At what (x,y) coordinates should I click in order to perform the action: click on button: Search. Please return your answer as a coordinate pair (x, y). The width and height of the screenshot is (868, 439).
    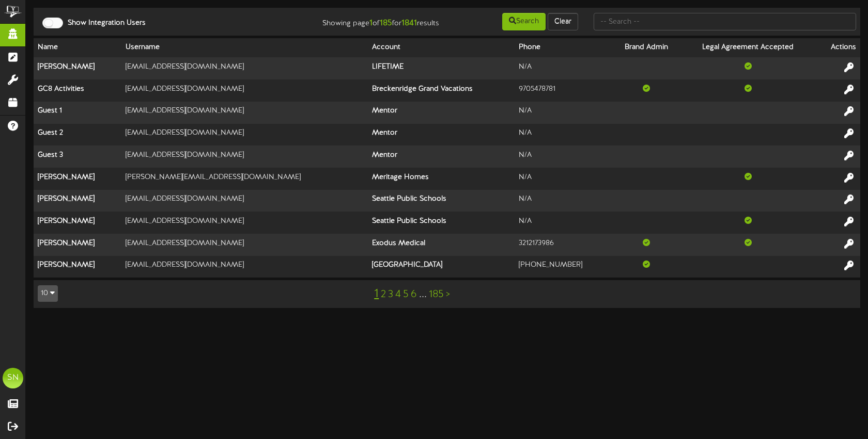
    Looking at the image, I should click on (524, 22).